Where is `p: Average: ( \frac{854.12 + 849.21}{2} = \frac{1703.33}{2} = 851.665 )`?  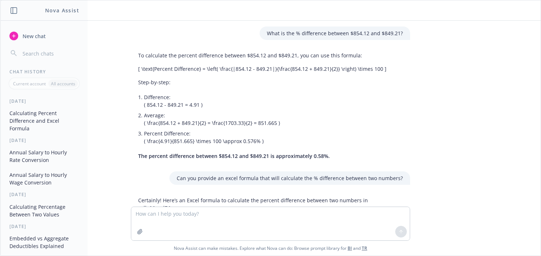 p: Average: ( \frac{854.12 + 849.21}{2} = \frac{1703.33}{2} = 851.665 ) is located at coordinates (265, 119).